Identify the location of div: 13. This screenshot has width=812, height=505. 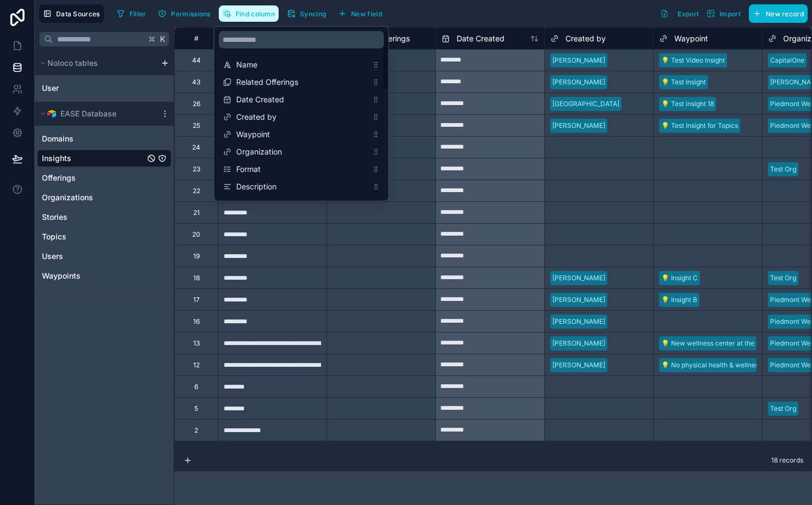
(197, 343).